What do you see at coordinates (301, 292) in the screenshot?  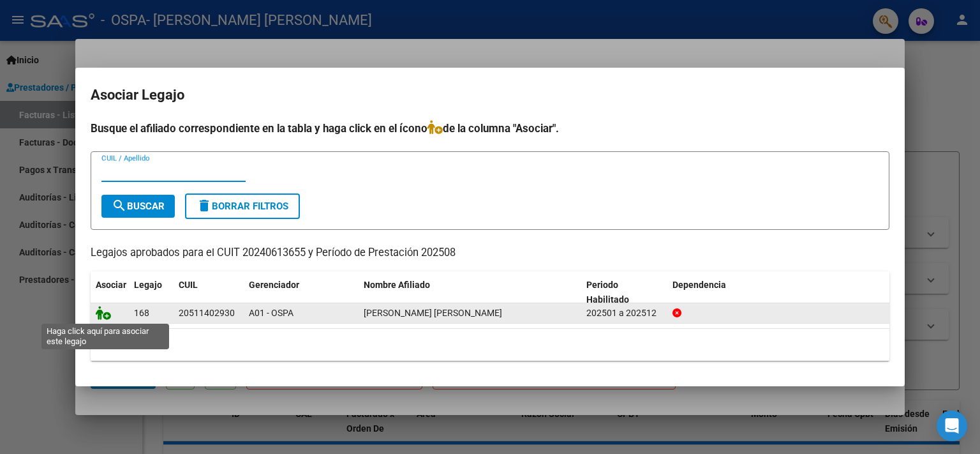 I see `datatable-header-cell: Gerenciador` at bounding box center [301, 292].